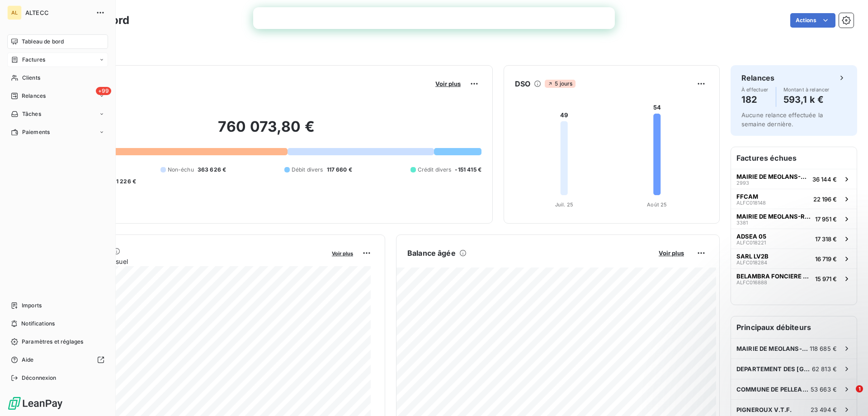  What do you see at coordinates (794, 278) in the screenshot?
I see `button: BELAMBRA FONCIERE TOURISMEALFC01688815 971 €` at bounding box center [794, 278].